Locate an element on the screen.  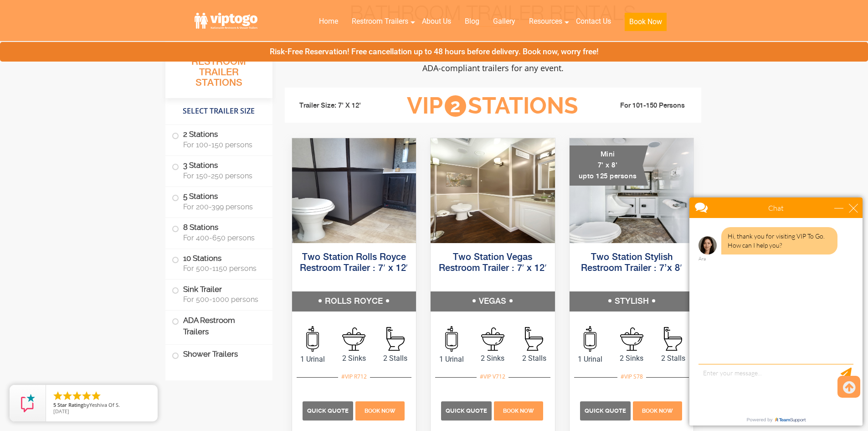
label: 3 Stations is located at coordinates (219, 170).